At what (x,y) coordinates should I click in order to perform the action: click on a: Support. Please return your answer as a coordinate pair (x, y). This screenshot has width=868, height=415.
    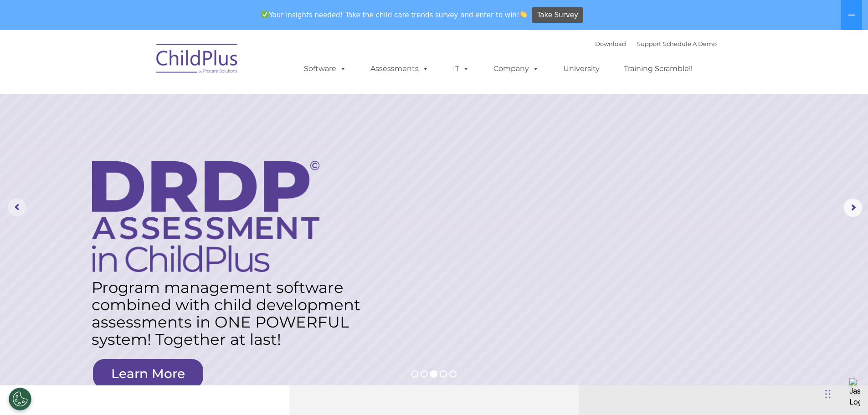
    Looking at the image, I should click on (649, 43).